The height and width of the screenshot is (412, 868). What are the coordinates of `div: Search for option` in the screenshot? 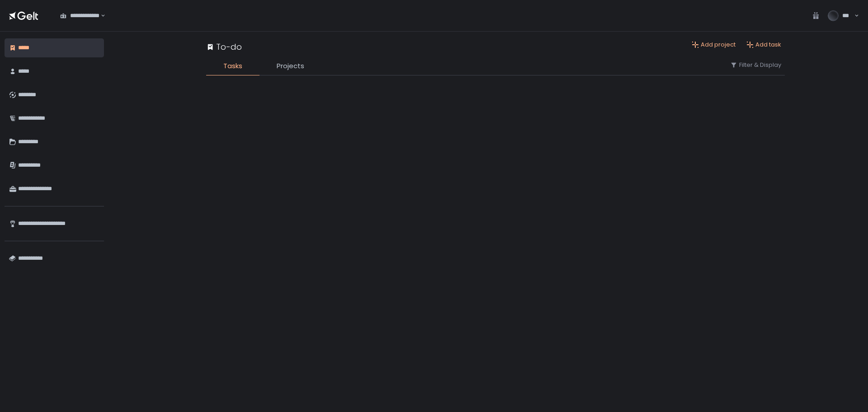 It's located at (79, 16).